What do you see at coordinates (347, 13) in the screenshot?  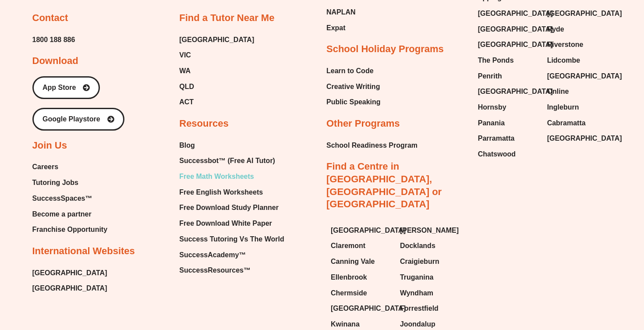 I see `a: NAPLAN` at bounding box center [347, 13].